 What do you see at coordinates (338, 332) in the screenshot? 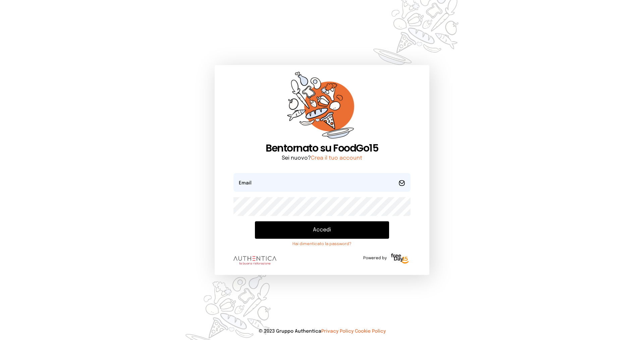
I see `a: Privacy Policy` at bounding box center [338, 332].